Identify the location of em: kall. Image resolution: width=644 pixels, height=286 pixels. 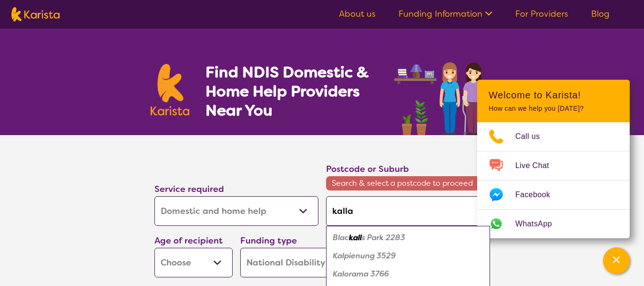
(355, 237).